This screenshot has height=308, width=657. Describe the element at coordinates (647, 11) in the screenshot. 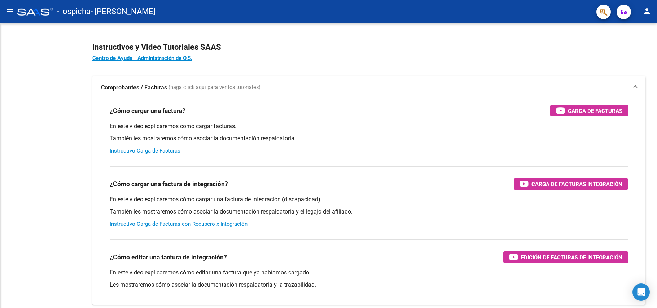

I see `mat-icon: person` at that location.